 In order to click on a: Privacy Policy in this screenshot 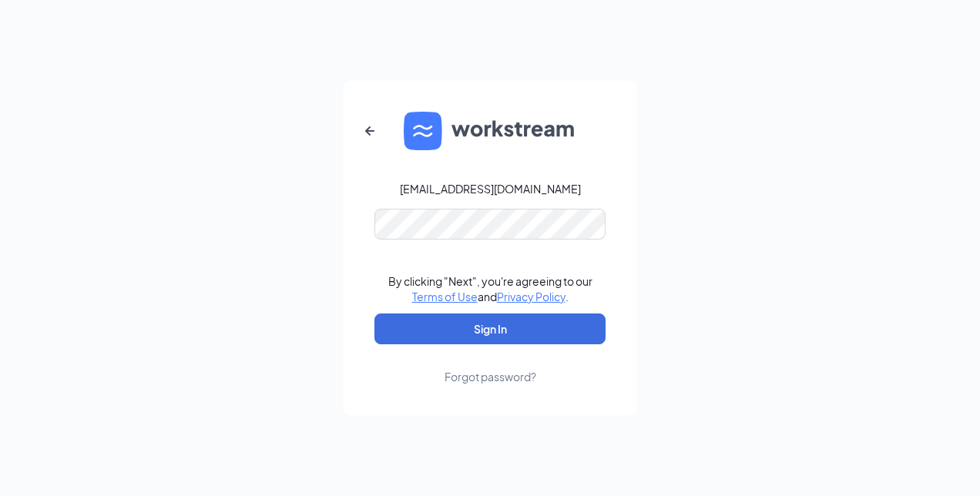, I will do `click(531, 297)`.